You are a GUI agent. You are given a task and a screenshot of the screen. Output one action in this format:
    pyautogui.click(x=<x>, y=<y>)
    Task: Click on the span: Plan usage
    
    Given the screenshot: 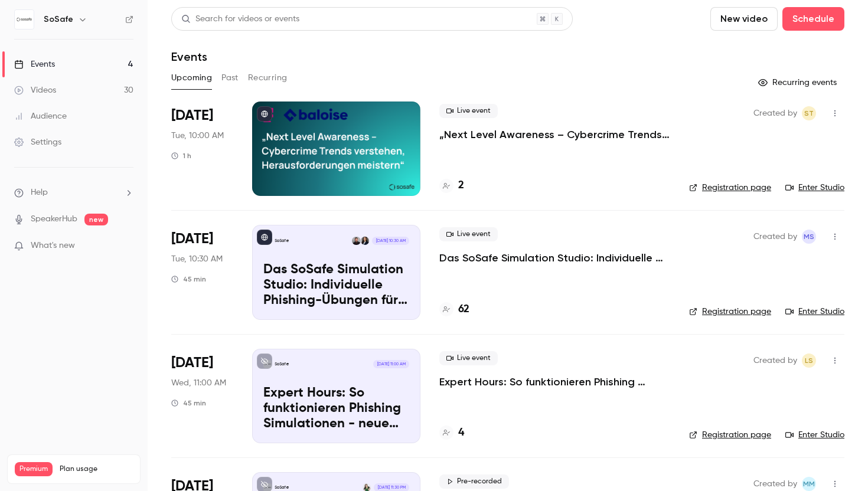 What is the action you would take?
    pyautogui.click(x=96, y=469)
    